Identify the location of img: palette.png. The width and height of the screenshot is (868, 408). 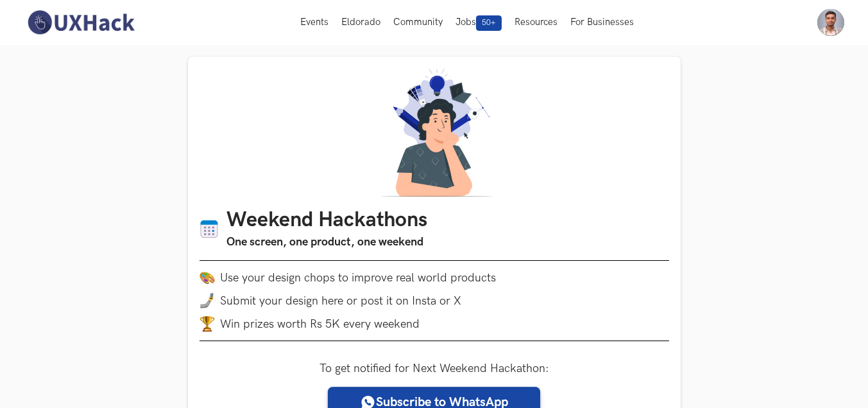
(208, 278).